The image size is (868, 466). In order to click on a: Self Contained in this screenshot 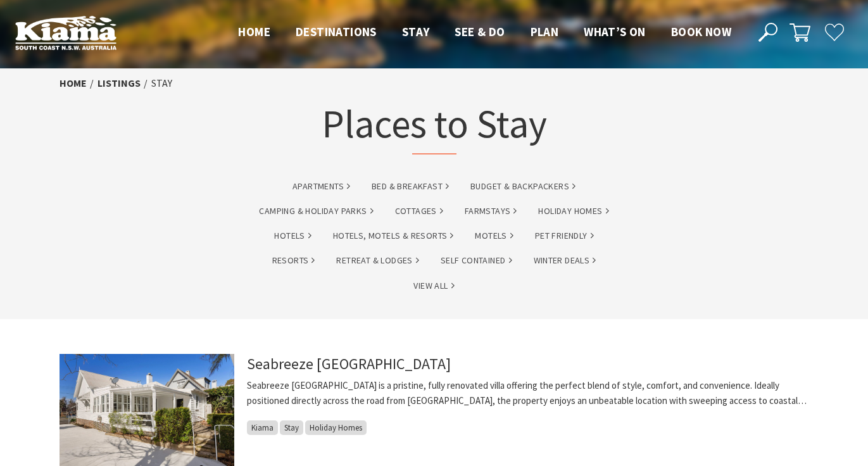, I will do `click(476, 260)`.